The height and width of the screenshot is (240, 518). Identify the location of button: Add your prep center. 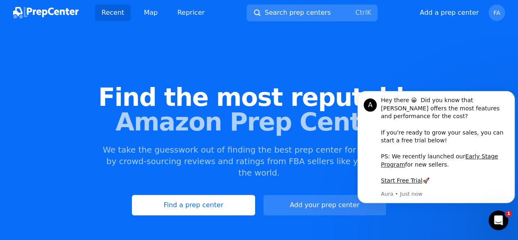
(325, 205).